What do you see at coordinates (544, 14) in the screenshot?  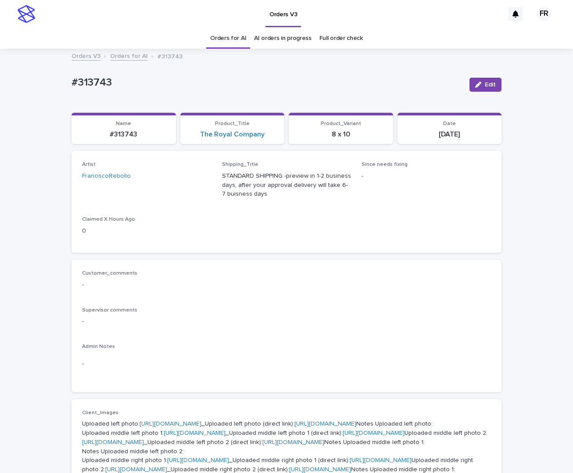 I see `div: FR` at bounding box center [544, 14].